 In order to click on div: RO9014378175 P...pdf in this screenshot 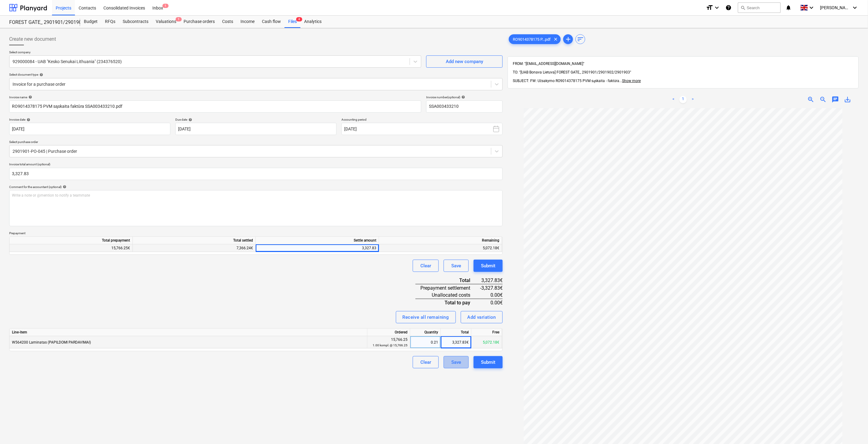, I will do `click(535, 39)`.